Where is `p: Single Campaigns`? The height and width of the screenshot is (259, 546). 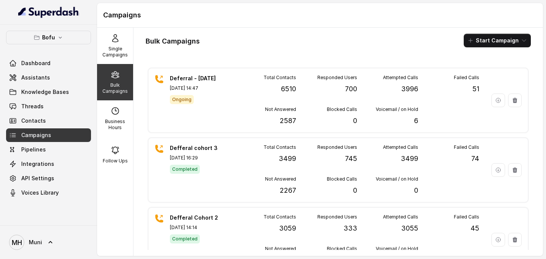
p: Single Campaigns is located at coordinates (115, 52).